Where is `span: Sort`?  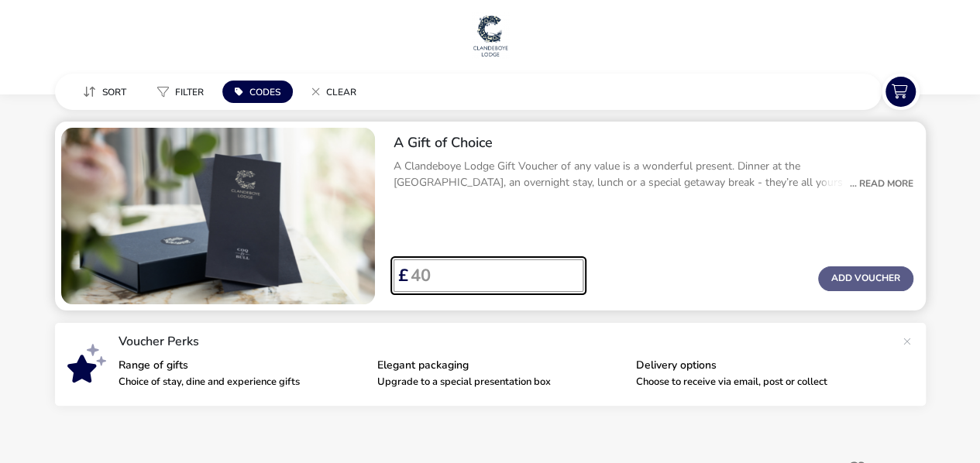 span: Sort is located at coordinates (114, 92).